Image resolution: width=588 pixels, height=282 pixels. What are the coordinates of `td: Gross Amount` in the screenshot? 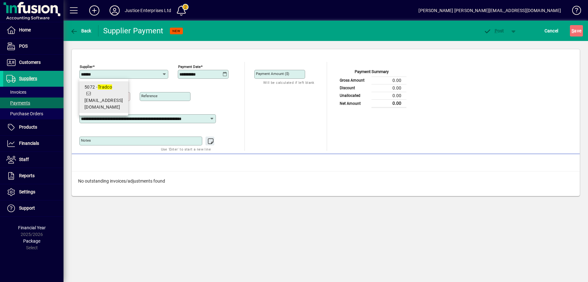 It's located at (354, 80).